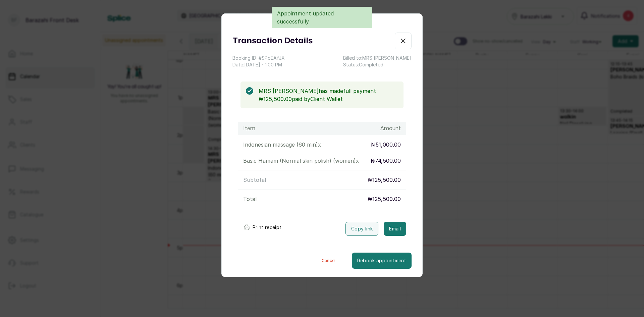 The image size is (644, 317). What do you see at coordinates (301, 160) in the screenshot?
I see `p: Basic Hamam (Normal skin polish) (women) x` at bounding box center [301, 160].